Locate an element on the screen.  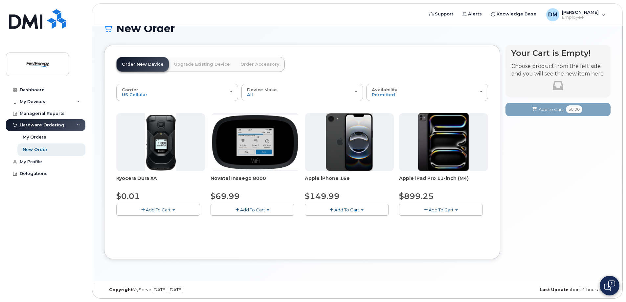
img: ipad_pro_11_m4.png is located at coordinates (443, 142).